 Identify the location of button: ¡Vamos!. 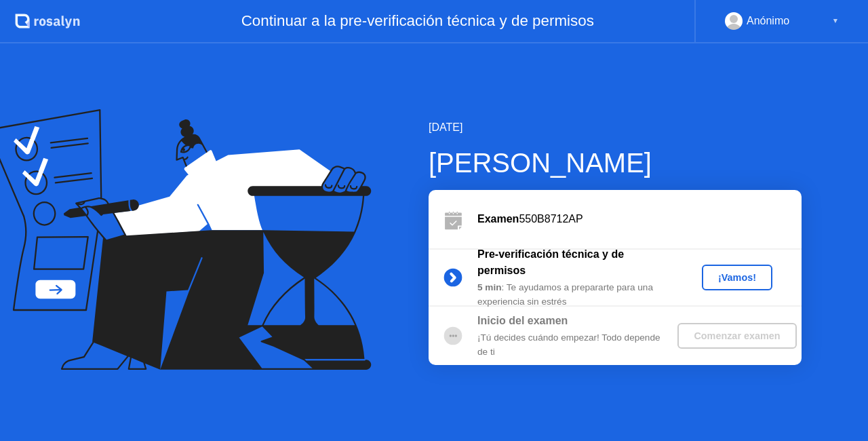
(737, 277).